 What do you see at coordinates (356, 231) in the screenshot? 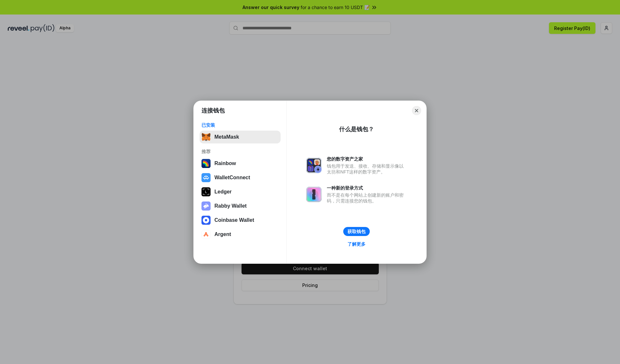
I see `button: 获取钱包` at bounding box center [356, 231].